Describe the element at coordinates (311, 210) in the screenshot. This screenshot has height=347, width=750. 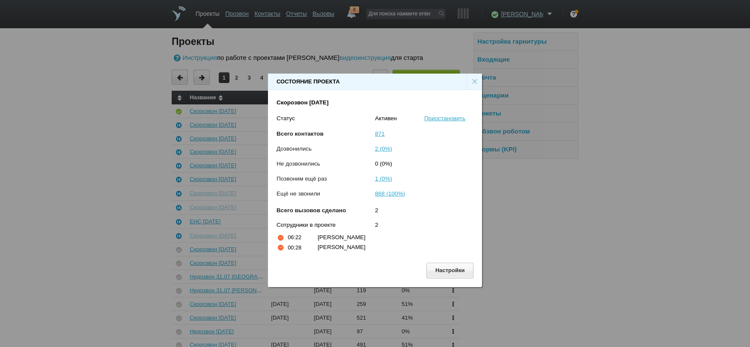
I see `span: Всего вызовов сделано` at that location.